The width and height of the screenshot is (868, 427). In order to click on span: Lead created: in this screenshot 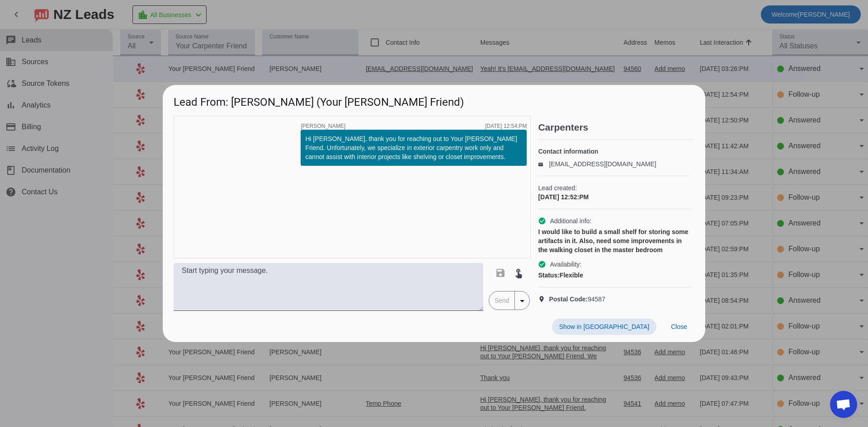, I will do `click(614, 188)`.